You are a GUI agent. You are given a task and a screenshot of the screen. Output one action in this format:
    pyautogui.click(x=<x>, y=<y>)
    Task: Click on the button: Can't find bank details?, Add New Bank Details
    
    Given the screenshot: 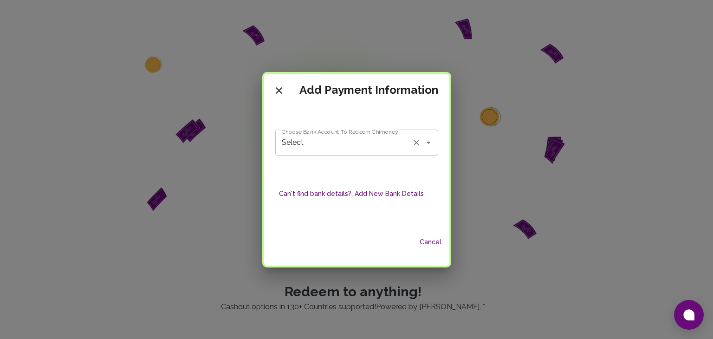 What is the action you would take?
    pyautogui.click(x=351, y=193)
    